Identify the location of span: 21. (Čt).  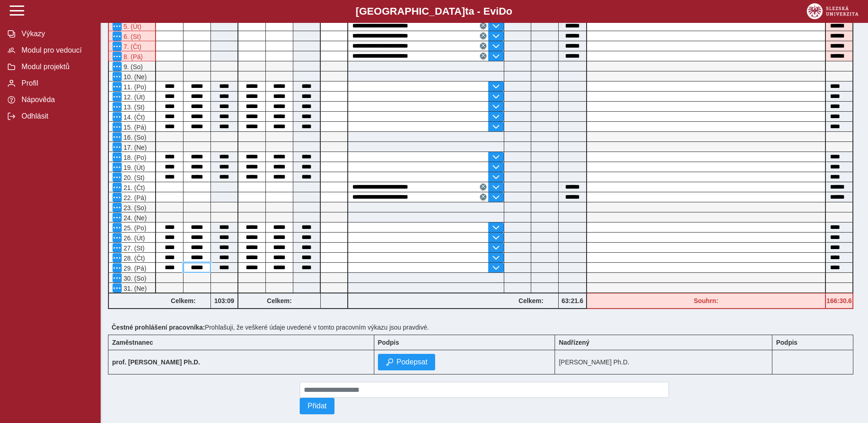
(133, 188).